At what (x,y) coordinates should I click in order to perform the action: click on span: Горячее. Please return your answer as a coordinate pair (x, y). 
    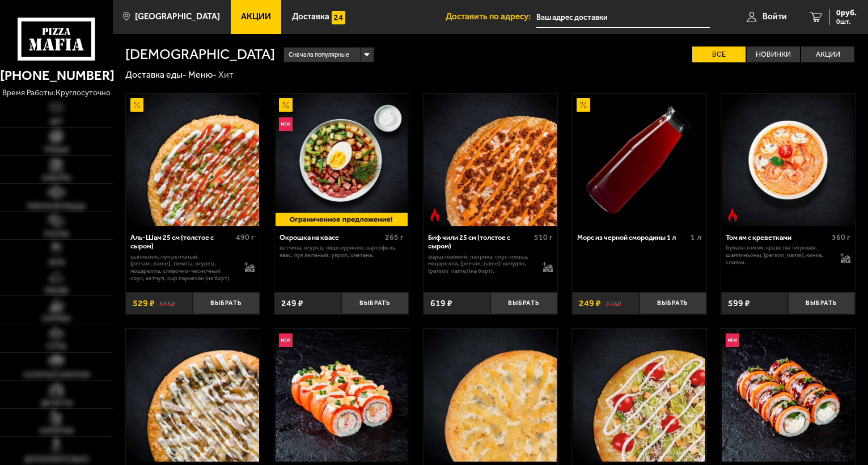
    Looking at the image, I should click on (56, 319).